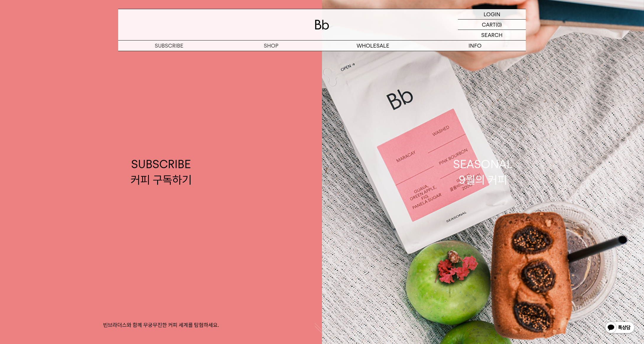 This screenshot has width=644, height=344. What do you see at coordinates (161, 172) in the screenshot?
I see `div: SUBSCRIBE 커피 구독하기` at bounding box center [161, 172].